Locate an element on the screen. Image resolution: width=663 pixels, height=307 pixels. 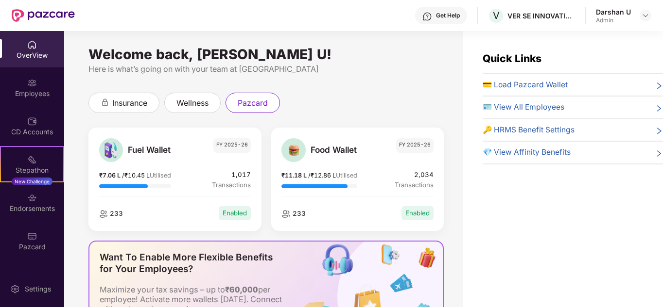
img: svg+xml;base64,PHN2ZyBpZD0iRW5kb3JzZW1lbnRzIiB4bWxucz0iaHR0cDovL3d3dy53My5vcmcvMjAwMC9zdmciIHdpZH... is located at coordinates (32, 198).